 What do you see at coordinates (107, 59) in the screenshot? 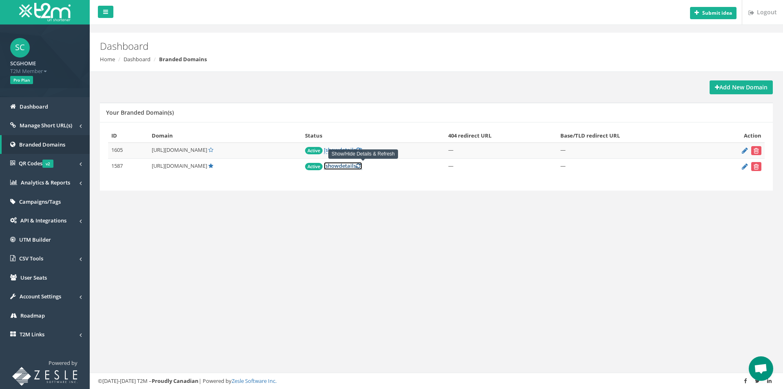
I see `a: Home` at bounding box center [107, 59].